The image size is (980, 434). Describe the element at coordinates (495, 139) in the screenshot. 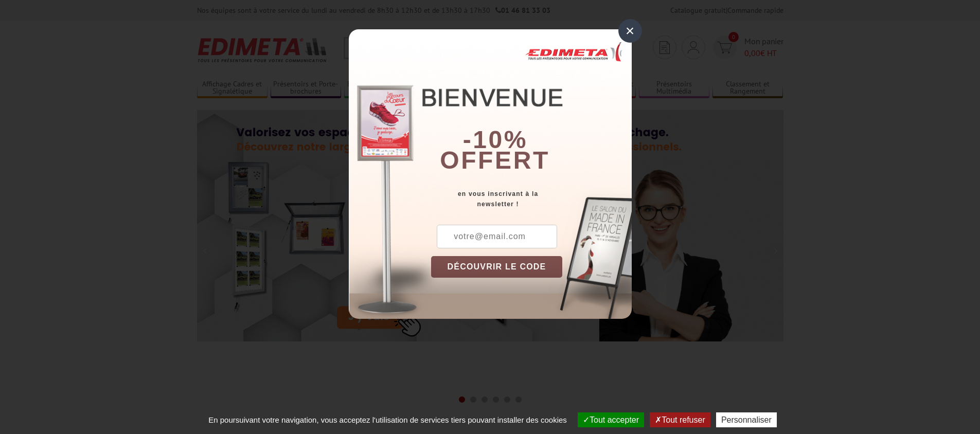

I see `b: -10%` at that location.